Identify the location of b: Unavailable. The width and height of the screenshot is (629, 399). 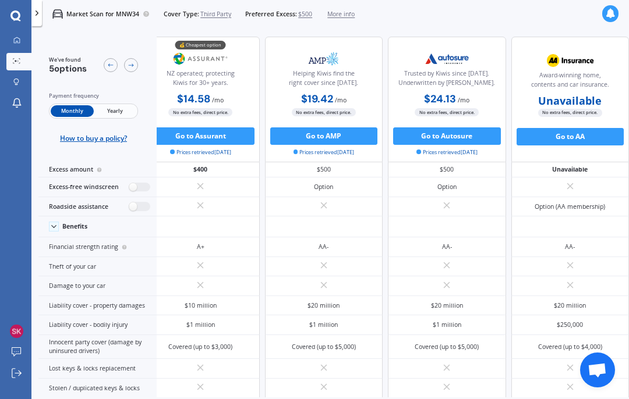
(569, 101).